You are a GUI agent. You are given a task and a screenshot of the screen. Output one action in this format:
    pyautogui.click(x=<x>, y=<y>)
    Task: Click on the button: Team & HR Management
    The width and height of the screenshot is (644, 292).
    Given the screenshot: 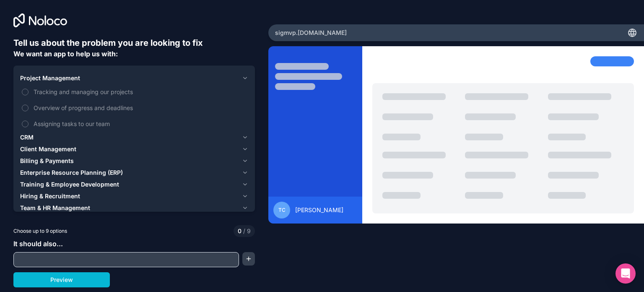 What is the action you would take?
    pyautogui.click(x=134, y=208)
    